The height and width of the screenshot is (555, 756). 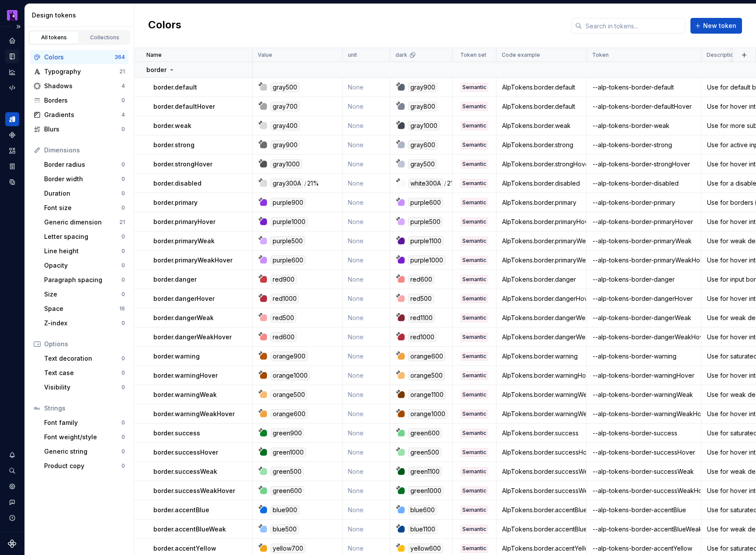 What do you see at coordinates (185, 376) in the screenshot?
I see `p: border.warningHover` at bounding box center [185, 376].